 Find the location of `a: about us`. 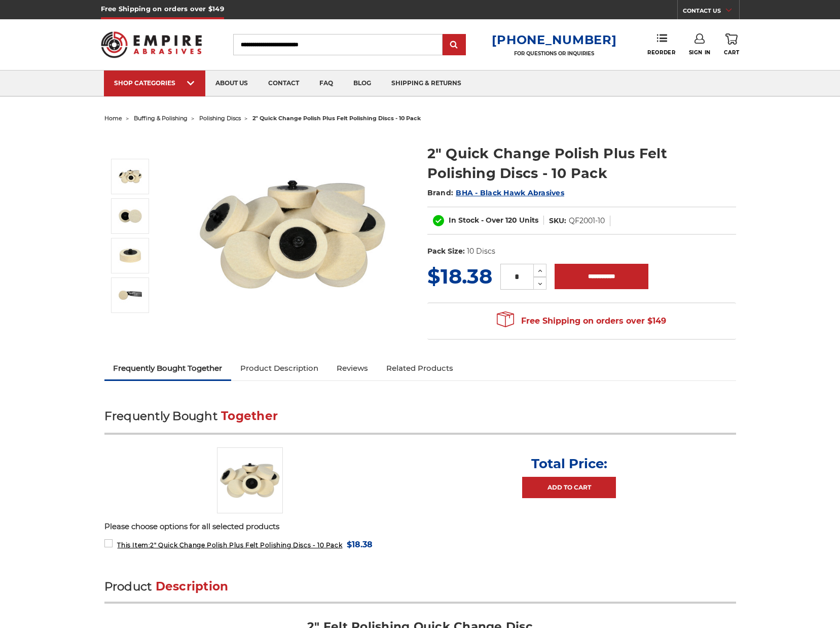

a: about us is located at coordinates (231, 83).